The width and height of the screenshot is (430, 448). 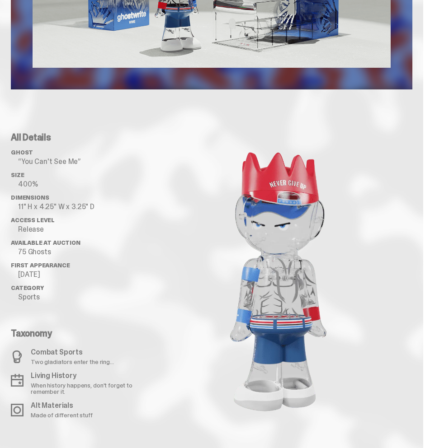 I want to click on p: When history happens, don't forget to remember it., so click(x=85, y=389).